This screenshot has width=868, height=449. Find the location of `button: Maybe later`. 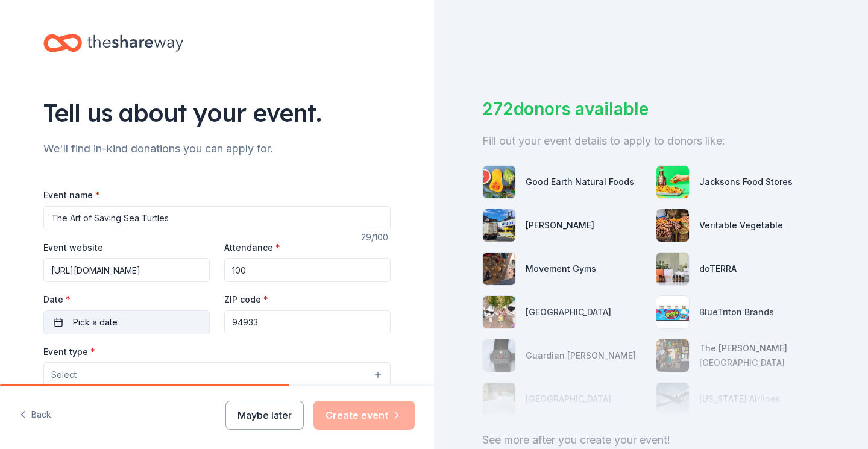

button: Maybe later is located at coordinates (264, 415).